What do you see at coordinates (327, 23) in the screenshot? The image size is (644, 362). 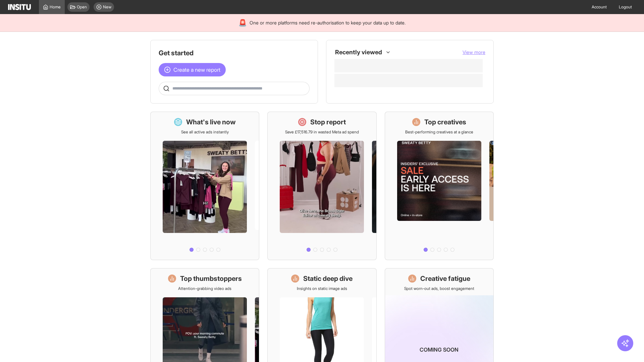 I see `span: One or more platforms need re-authorisation to keep your data up to date.` at bounding box center [327, 23].